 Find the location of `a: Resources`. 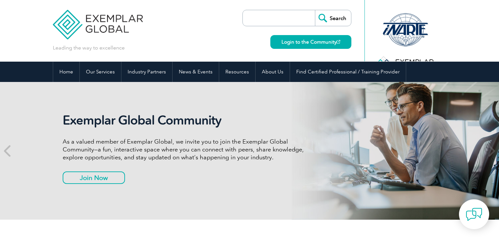

a: Resources is located at coordinates (237, 72).